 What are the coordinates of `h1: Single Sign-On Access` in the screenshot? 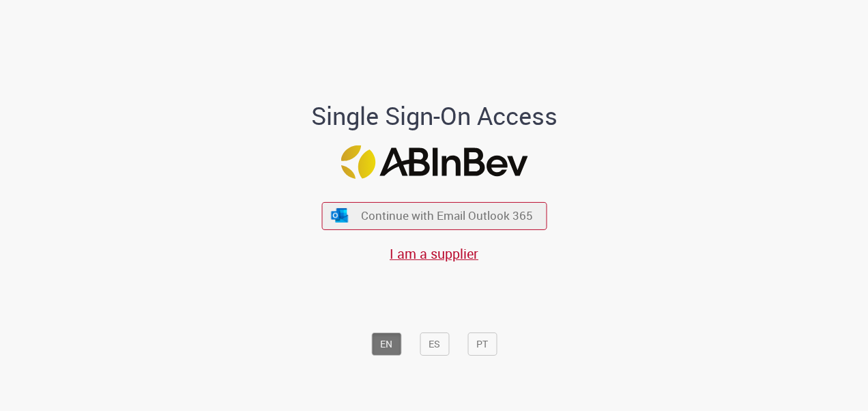 It's located at (434, 116).